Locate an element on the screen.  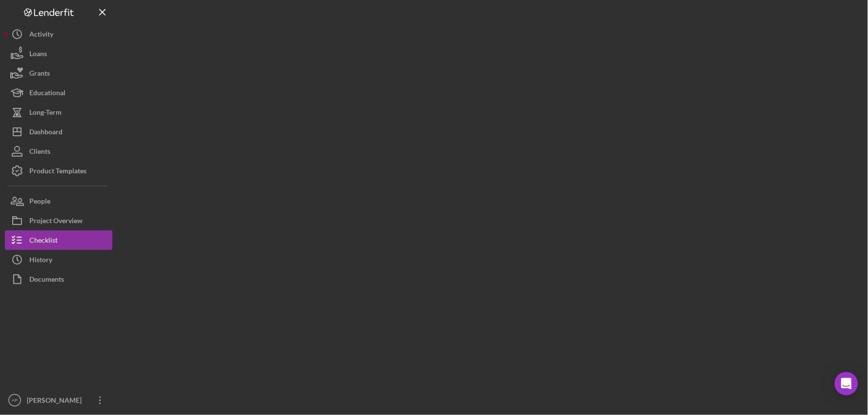
div: Activity is located at coordinates (41, 35).